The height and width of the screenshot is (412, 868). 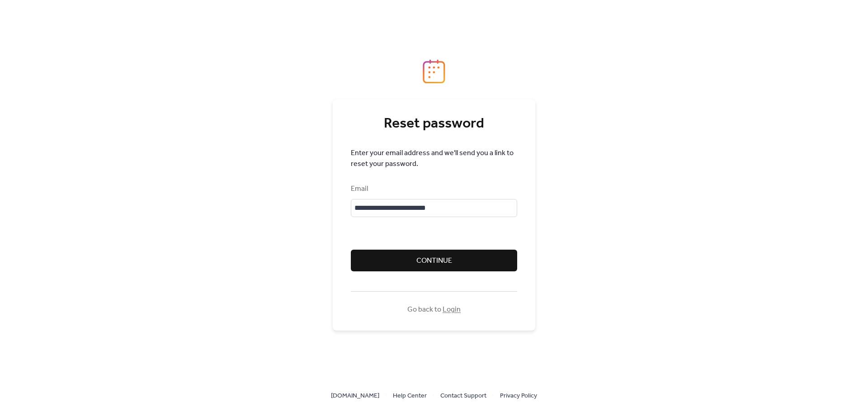 I want to click on a: Help Center, so click(x=409, y=395).